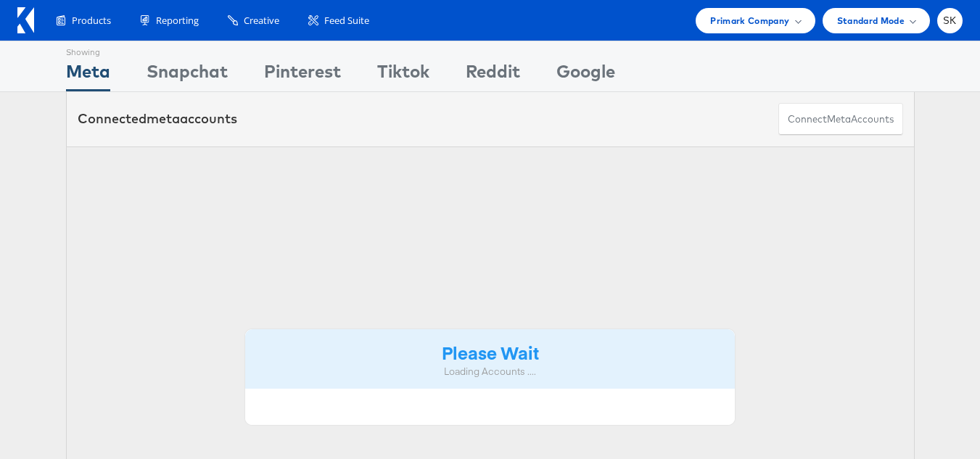 This screenshot has height=459, width=980. Describe the element at coordinates (157, 119) in the screenshot. I see `div: Connected accounts` at that location.